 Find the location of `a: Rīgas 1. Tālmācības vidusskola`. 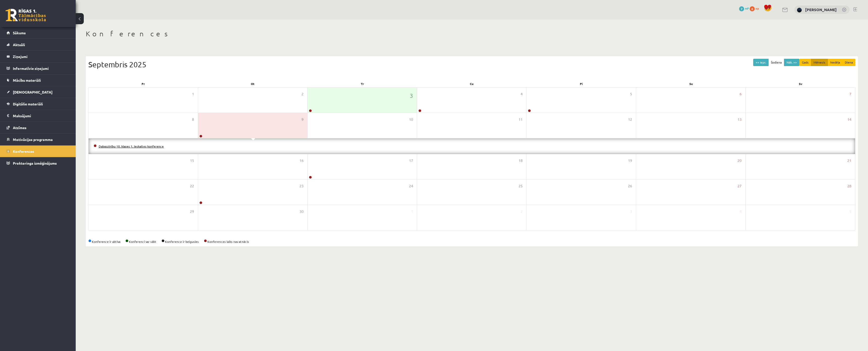

a: Rīgas 1. Tālmācības vidusskola is located at coordinates (26, 15).